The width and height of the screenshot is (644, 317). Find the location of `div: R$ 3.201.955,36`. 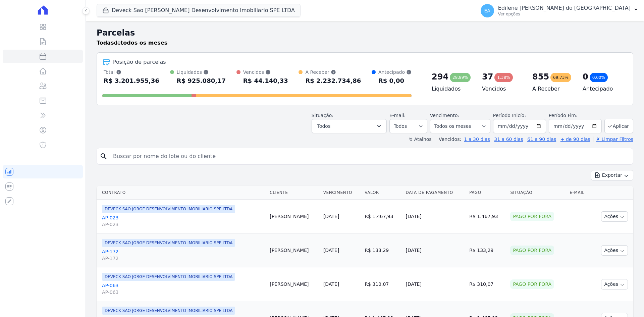

div: R$ 3.201.955,36 is located at coordinates (131, 81).